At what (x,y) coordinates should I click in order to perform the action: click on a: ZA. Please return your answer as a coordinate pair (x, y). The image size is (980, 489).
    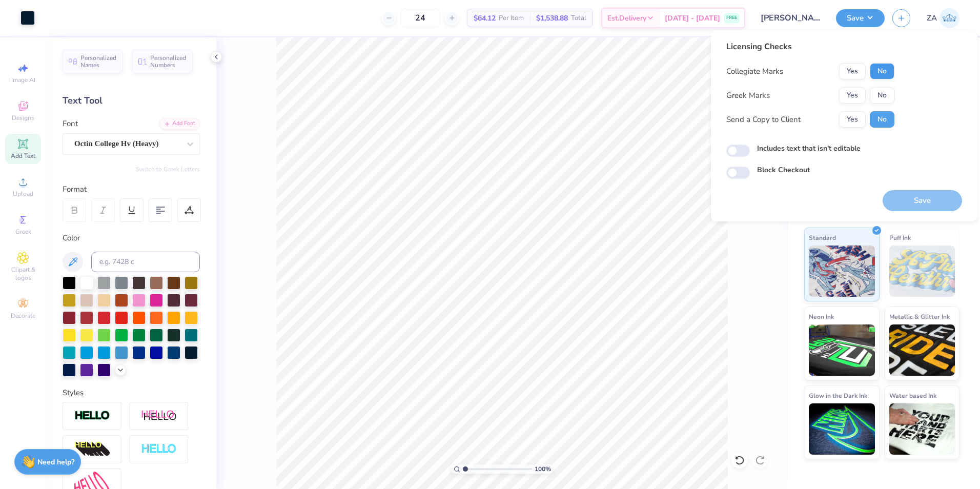
    Looking at the image, I should click on (943, 18).